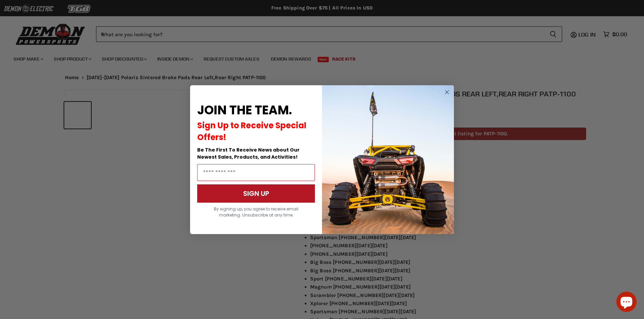  I want to click on button: SIGN UP, so click(256, 194).